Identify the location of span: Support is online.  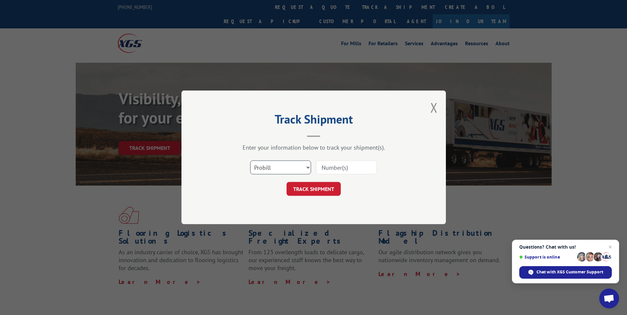
(547, 257).